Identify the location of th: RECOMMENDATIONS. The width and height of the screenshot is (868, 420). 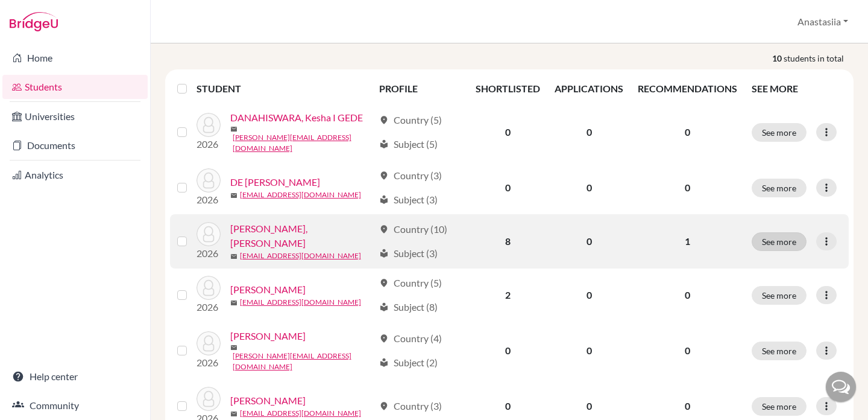
(687, 88).